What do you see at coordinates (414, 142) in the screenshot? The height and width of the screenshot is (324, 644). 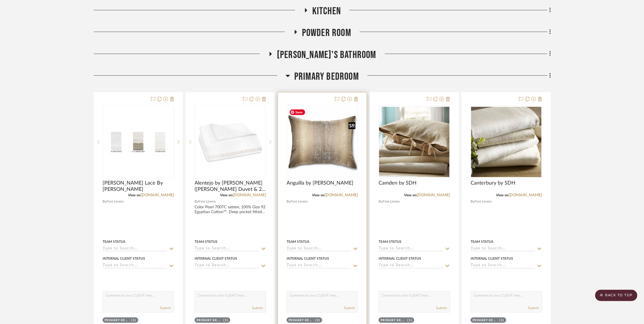 I see `img: Camden by SDH` at bounding box center [414, 142].